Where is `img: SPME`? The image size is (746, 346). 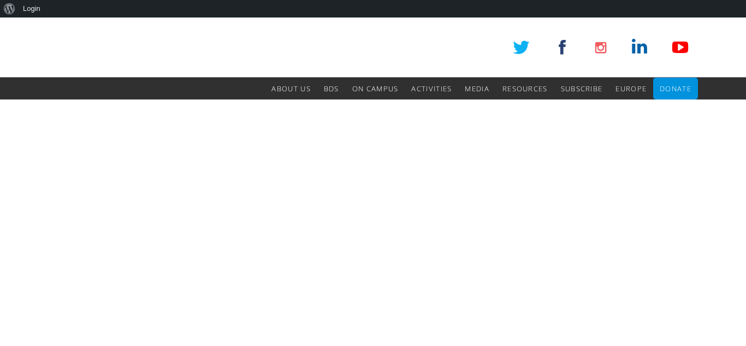
img: SPME is located at coordinates (127, 47).